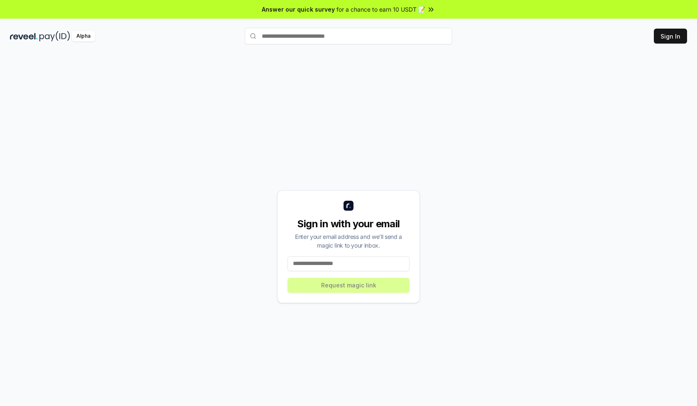  What do you see at coordinates (348, 206) in the screenshot?
I see `img: logo_small` at bounding box center [348, 206].